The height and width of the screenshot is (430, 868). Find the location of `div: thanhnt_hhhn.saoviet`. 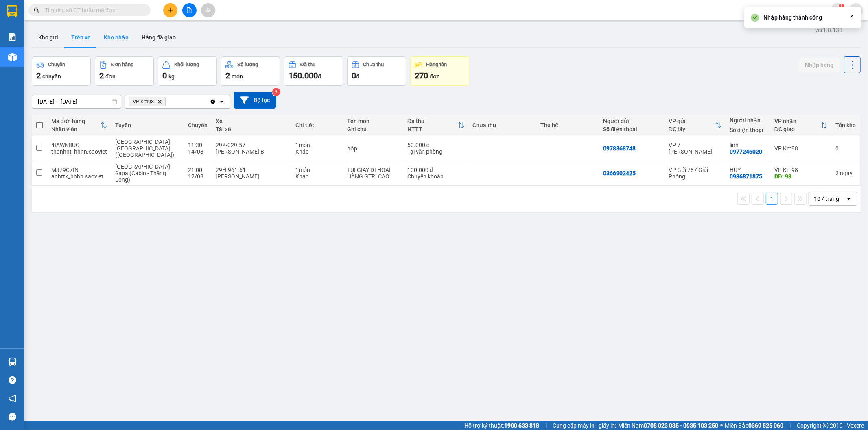

div: thanhnt_hhhn.saoviet is located at coordinates (79, 152).